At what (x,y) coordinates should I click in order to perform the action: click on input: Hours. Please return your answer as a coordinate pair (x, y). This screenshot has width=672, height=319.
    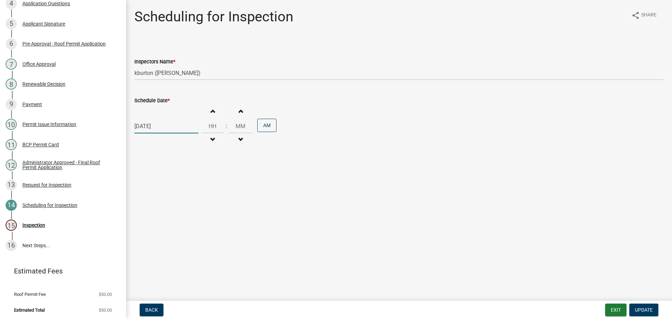
    Looking at the image, I should click on (213, 126).